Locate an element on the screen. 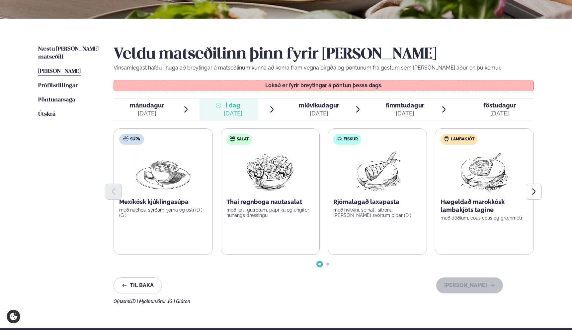 The image size is (572, 330). p: Lokað er fyrir breytingar á pöntun þessa dags. is located at coordinates (324, 85).